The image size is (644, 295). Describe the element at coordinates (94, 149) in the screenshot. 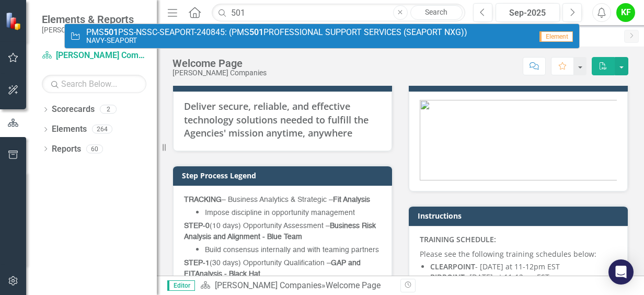

I see `div: 60` at that location.